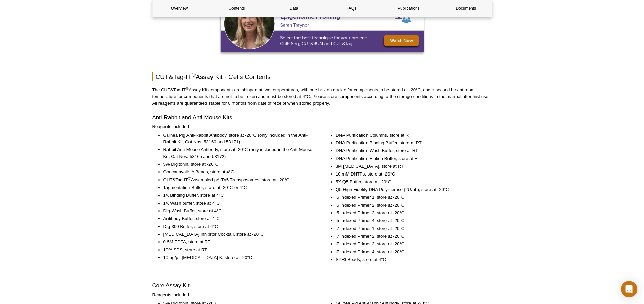  What do you see at coordinates (411, 135) in the screenshot?
I see `li: DNA Purification Columns, store at RT` at bounding box center [411, 135].